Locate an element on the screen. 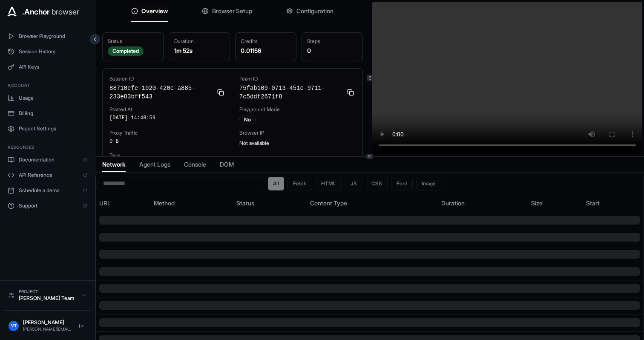  img: Anchor Icon is located at coordinates (12, 12).